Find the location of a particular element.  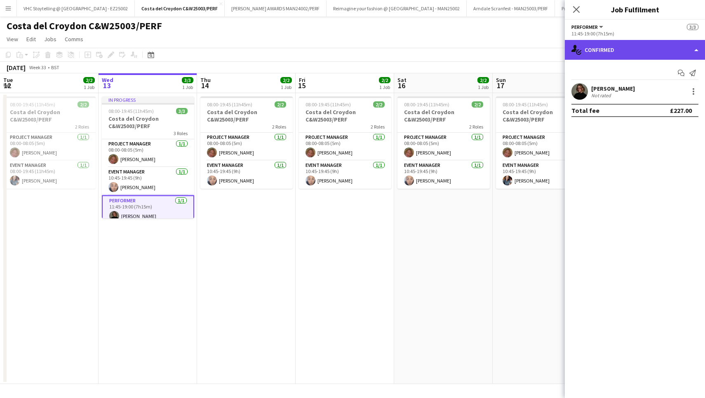

div: Total fee is located at coordinates (586, 111).